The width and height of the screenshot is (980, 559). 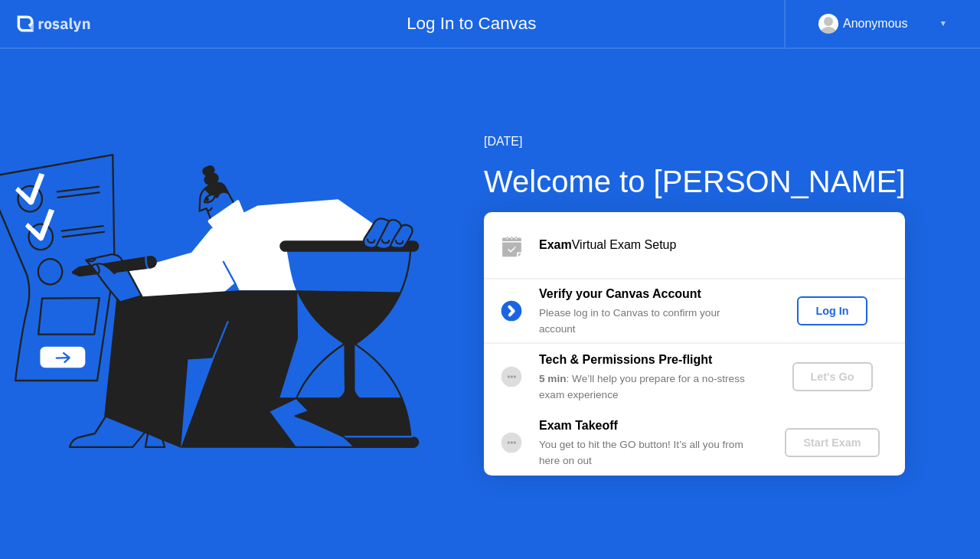 I want to click on div: Start Exam, so click(x=831, y=442).